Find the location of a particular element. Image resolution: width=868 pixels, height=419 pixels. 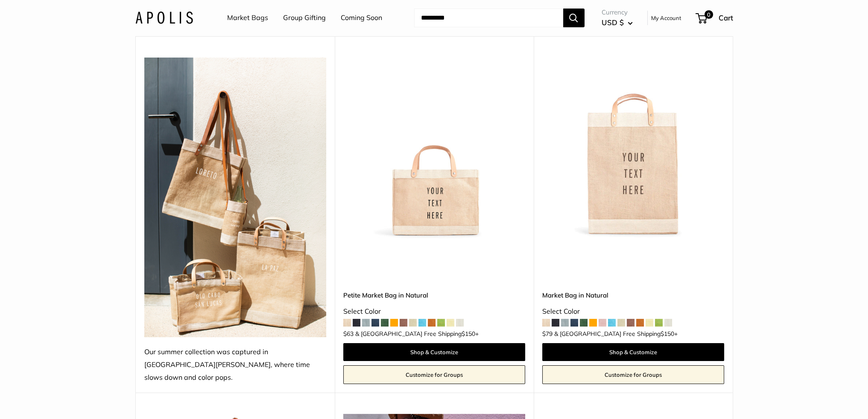

button: USD $ is located at coordinates (617, 22).